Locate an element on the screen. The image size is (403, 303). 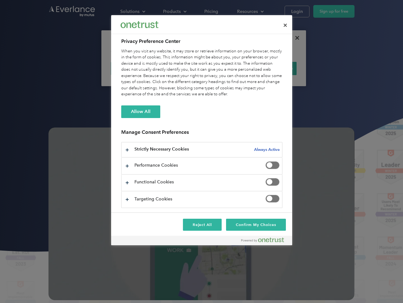
button: Close is located at coordinates (286, 25).